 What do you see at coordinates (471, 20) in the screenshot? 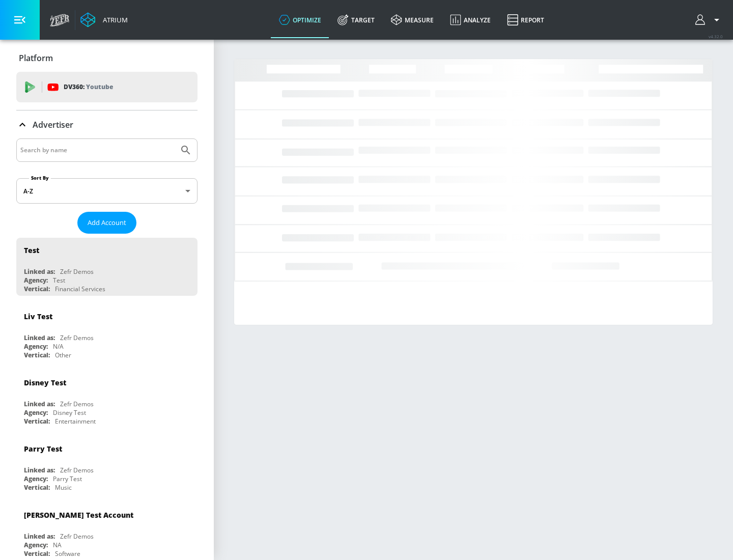
I see `a: Analyze` at bounding box center [471, 20].